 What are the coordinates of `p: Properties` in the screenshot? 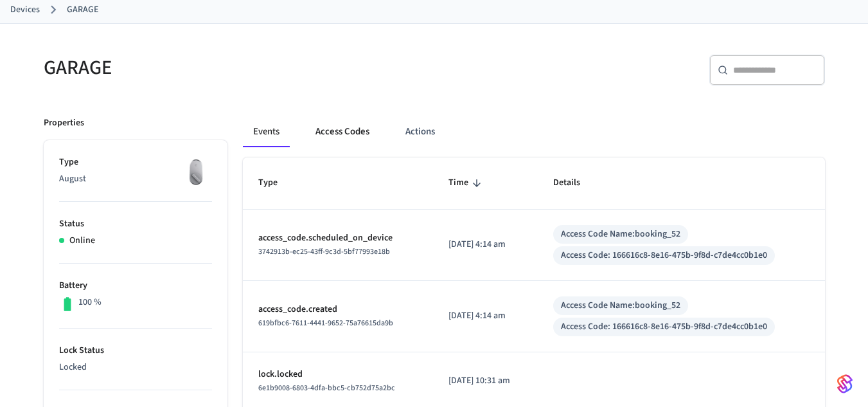 It's located at (64, 123).